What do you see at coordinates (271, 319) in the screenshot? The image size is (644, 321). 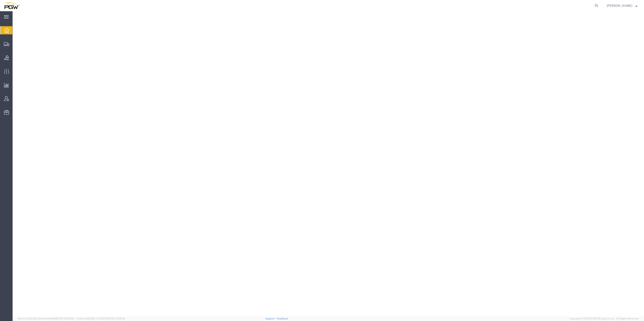 I see `a: Support` at bounding box center [271, 319].